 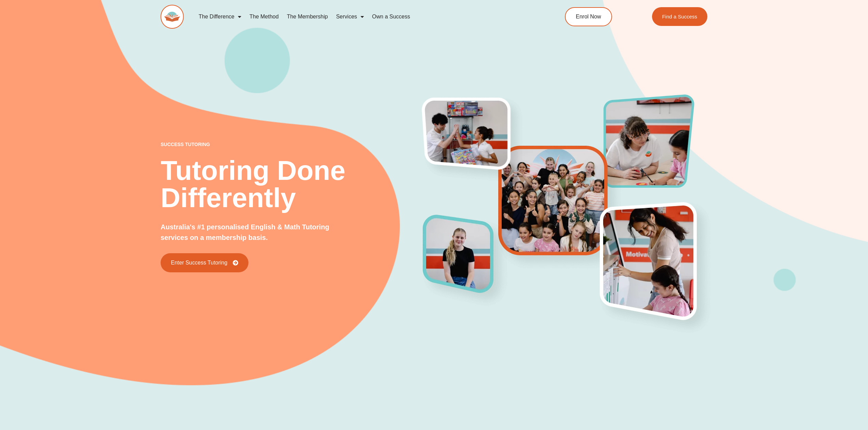 What do you see at coordinates (256, 233) in the screenshot?
I see `p: Australia's #1 personalised English & Math Tutoring services on a membership basis.` at bounding box center [256, 233].